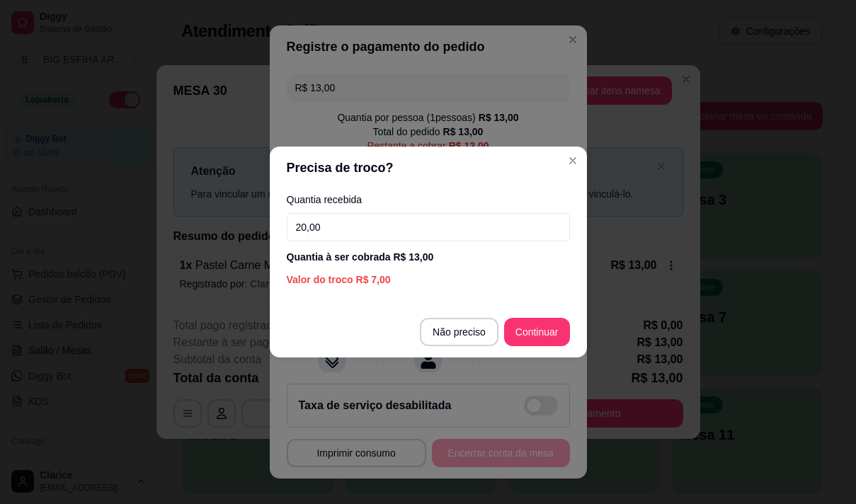 This screenshot has height=504, width=856. Describe the element at coordinates (573, 161) in the screenshot. I see `button: Close` at that location.